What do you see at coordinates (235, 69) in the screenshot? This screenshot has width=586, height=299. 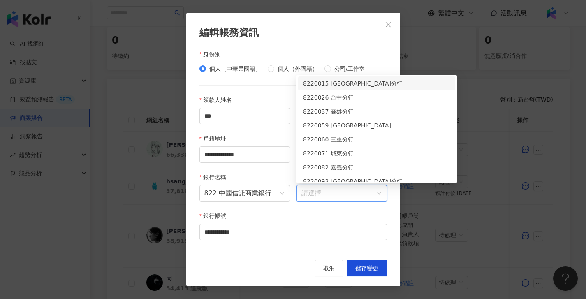 I see `span: 個人（中華民國籍）` at bounding box center [235, 69].